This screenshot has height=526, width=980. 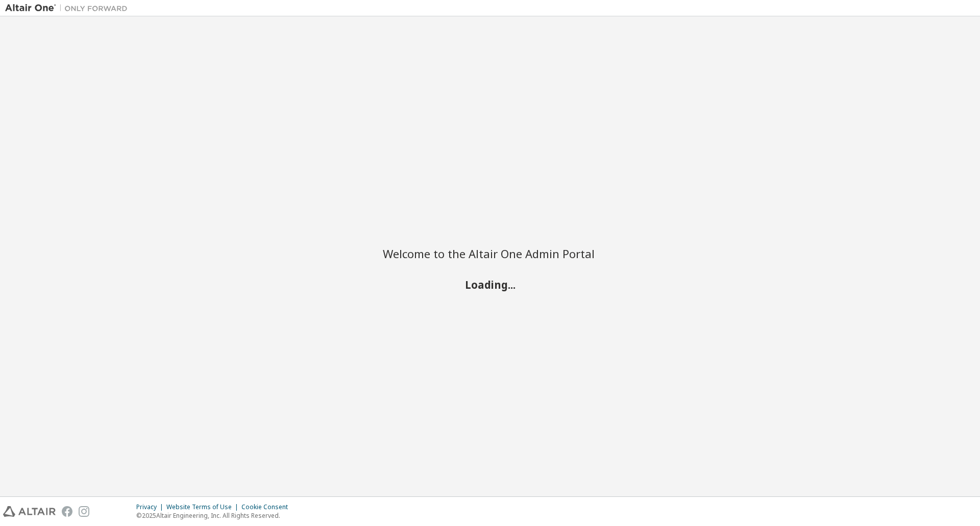 I want to click on div: Website Terms of Use, so click(x=203, y=507).